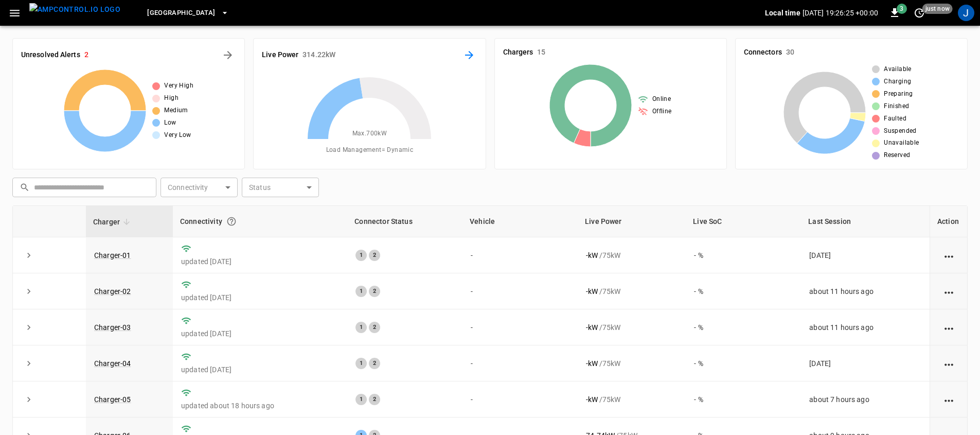  What do you see at coordinates (112, 363) in the screenshot?
I see `a: Charger-04` at bounding box center [112, 363].